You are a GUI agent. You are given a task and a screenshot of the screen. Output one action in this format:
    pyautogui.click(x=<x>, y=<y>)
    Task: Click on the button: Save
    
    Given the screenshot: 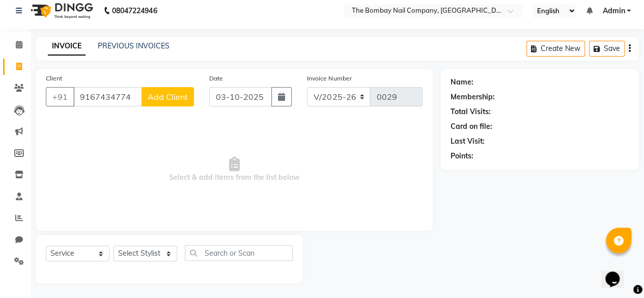 What is the action you would take?
    pyautogui.click(x=607, y=48)
    